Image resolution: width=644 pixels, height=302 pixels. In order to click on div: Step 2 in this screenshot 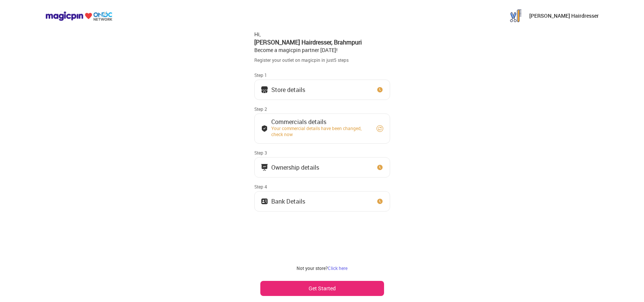, I will do `click(322, 109)`.